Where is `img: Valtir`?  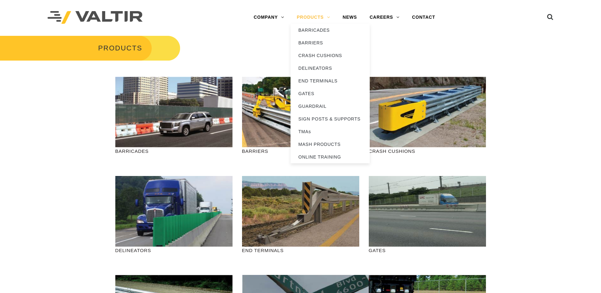 img: Valtir is located at coordinates (95, 17).